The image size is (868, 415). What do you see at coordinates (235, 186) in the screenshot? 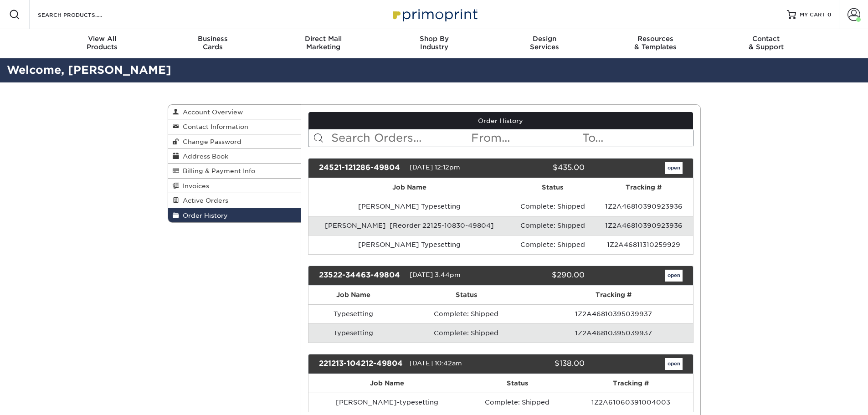
I see `a: Invoices` at bounding box center [235, 186].